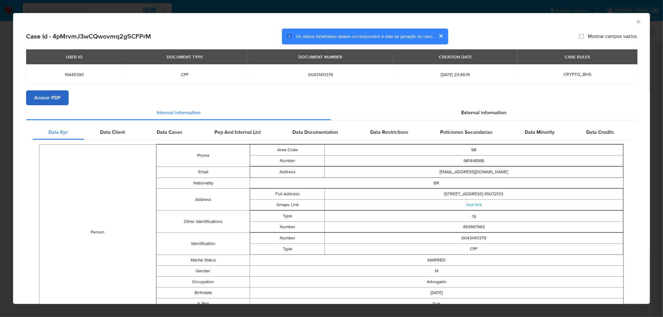  What do you see at coordinates (581, 36) in the screenshot?
I see `input: Mostrar campos vazios` at bounding box center [581, 36].